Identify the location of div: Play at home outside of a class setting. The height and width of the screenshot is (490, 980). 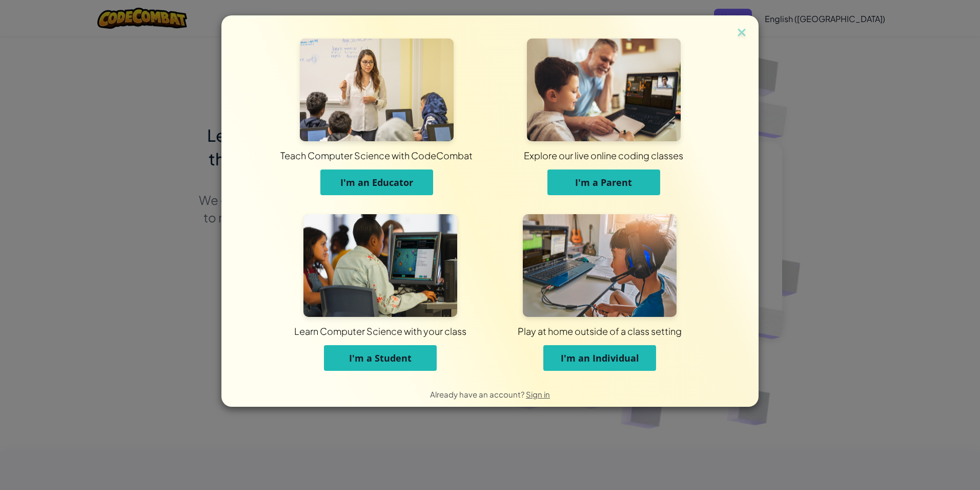
(600, 331).